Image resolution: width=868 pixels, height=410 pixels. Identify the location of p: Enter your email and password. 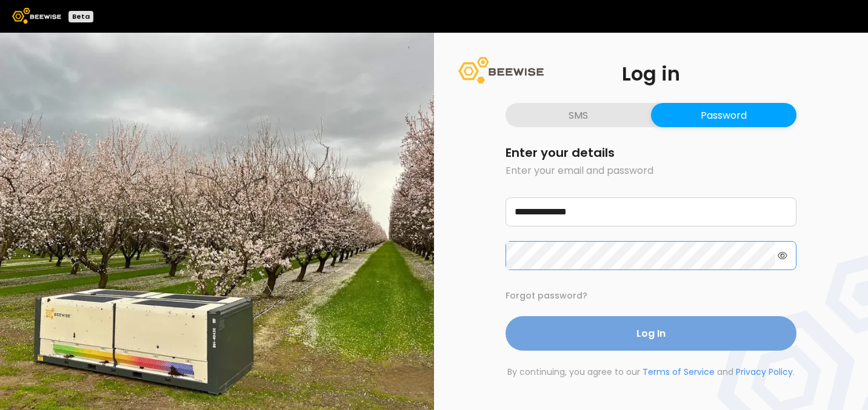
(652, 171).